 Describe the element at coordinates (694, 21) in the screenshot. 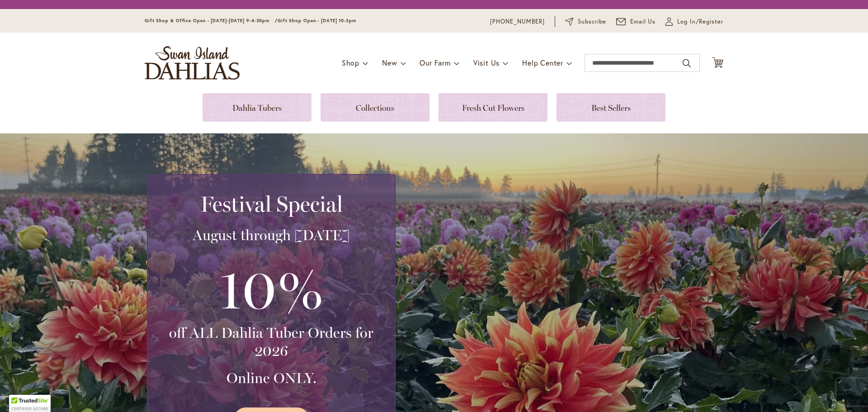

I see `a: Log In/Register` at that location.